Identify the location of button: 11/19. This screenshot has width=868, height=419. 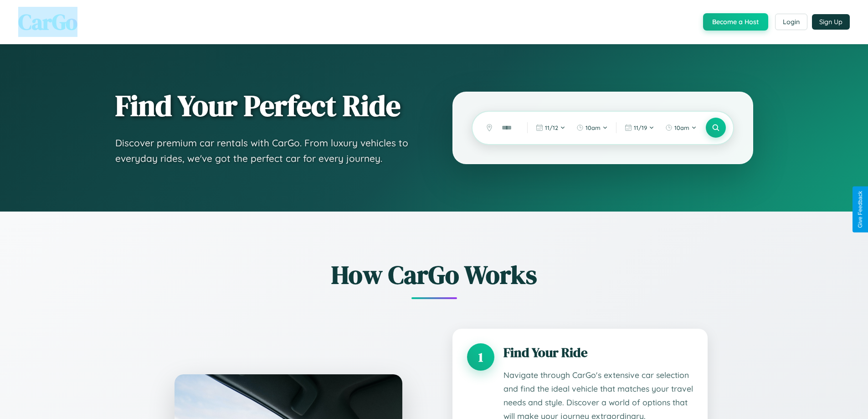
(640, 128).